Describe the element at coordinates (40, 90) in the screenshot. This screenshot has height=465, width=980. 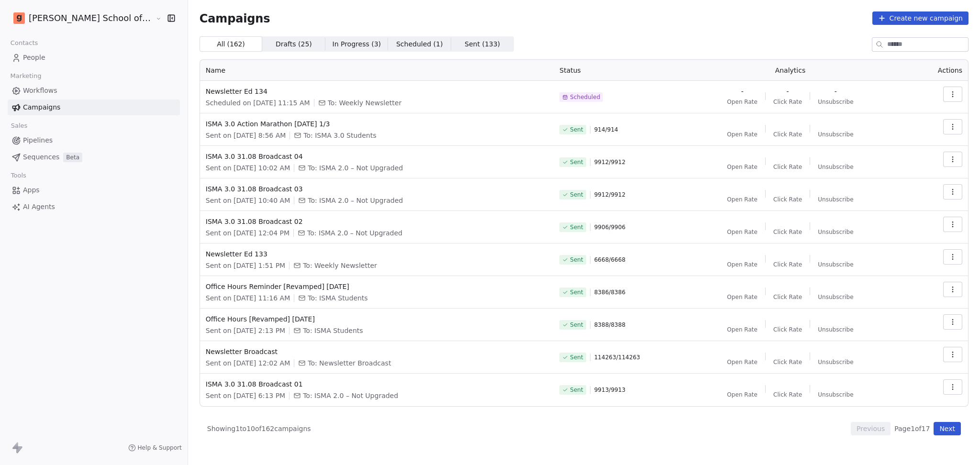
I see `span: Workflows` at that location.